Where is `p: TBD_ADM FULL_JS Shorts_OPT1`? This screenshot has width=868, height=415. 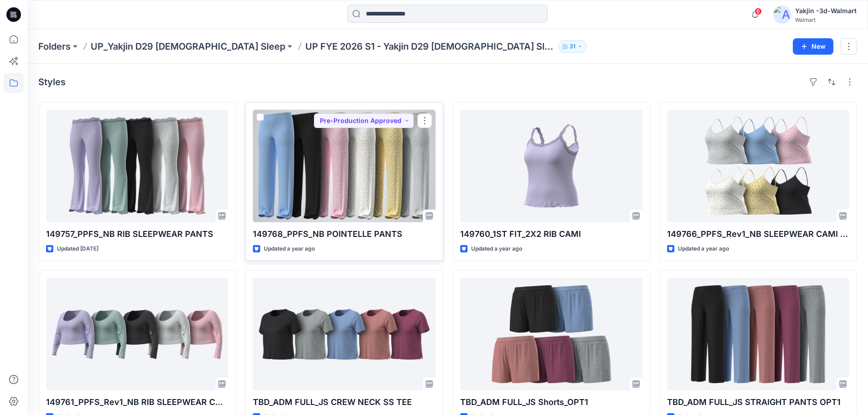 p: TBD_ADM FULL_JS Shorts_OPT1 is located at coordinates (551, 402).